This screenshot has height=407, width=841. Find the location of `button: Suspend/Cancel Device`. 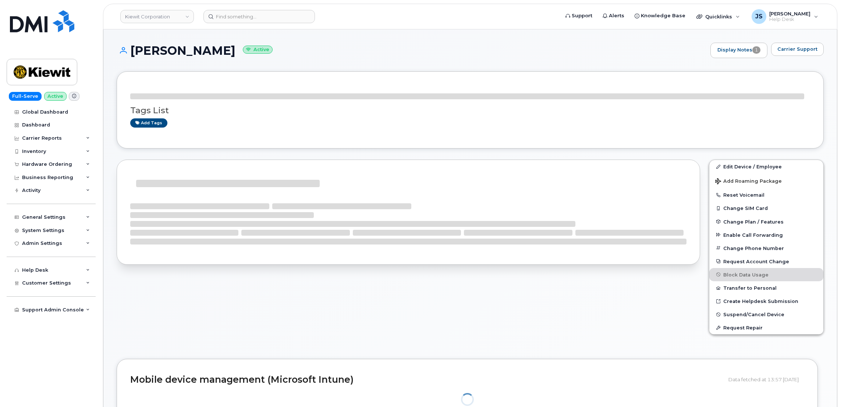

button: Suspend/Cancel Device is located at coordinates (766, 314).